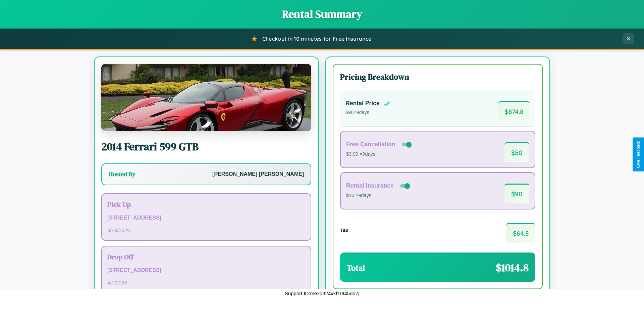 Image resolution: width=644 pixels, height=309 pixels. I want to click on span: $ 50, so click(517, 151).